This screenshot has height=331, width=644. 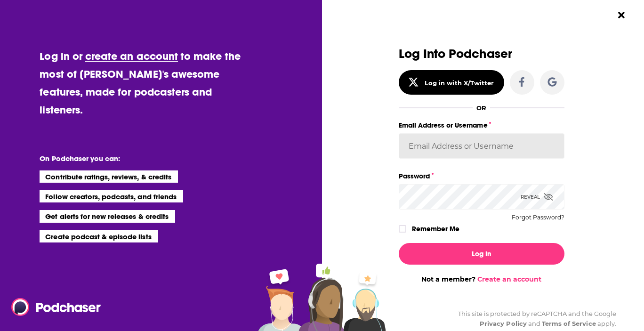 What do you see at coordinates (481, 125) in the screenshot?
I see `label: Email Address or Username` at bounding box center [481, 125].